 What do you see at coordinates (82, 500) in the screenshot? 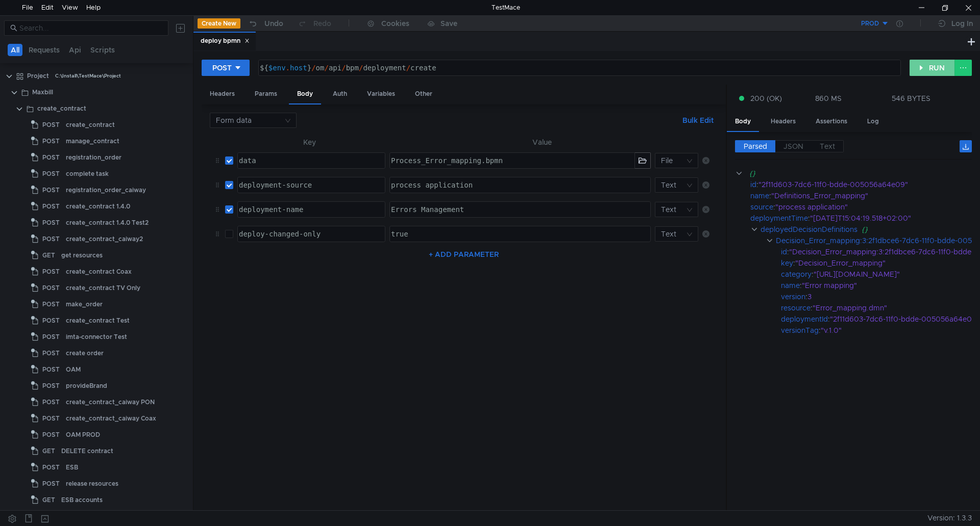
I see `div: ESB accounts` at bounding box center [82, 500].